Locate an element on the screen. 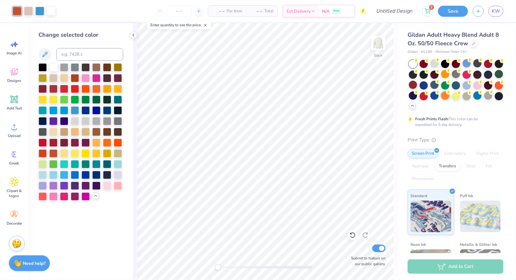 The height and width of the screenshot is (280, 516). strong: Fresh Prints Flash: is located at coordinates (432, 119).